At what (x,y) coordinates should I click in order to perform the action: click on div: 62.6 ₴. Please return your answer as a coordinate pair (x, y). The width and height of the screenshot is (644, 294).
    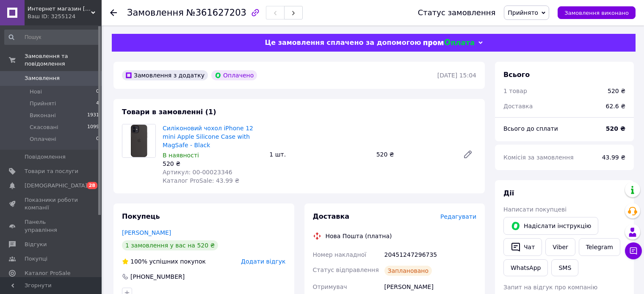
    Looking at the image, I should click on (616, 106).